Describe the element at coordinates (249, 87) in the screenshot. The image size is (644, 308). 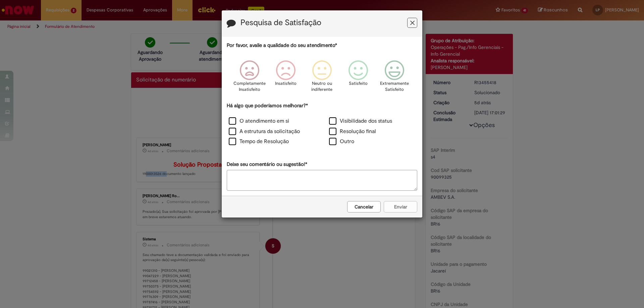
I see `p: Completamente Insatisfeito` at that location.